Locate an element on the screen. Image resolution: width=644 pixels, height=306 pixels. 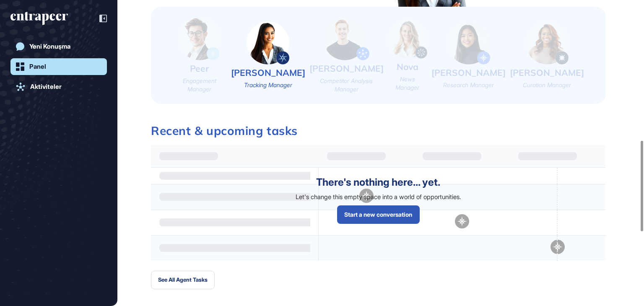
a: Panel is located at coordinates (59, 66).